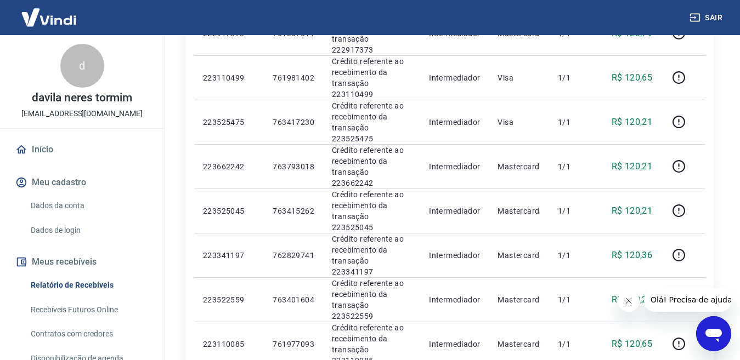  I want to click on div: d, so click(82, 66).